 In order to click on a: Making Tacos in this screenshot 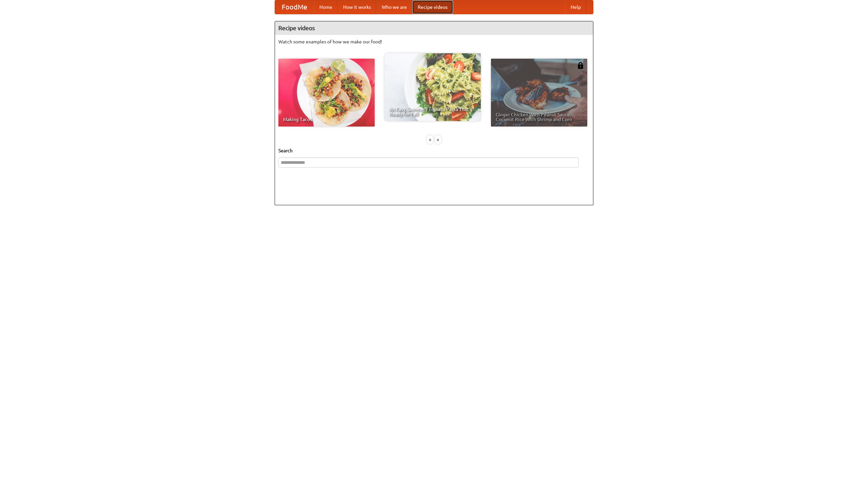, I will do `click(326, 93)`.